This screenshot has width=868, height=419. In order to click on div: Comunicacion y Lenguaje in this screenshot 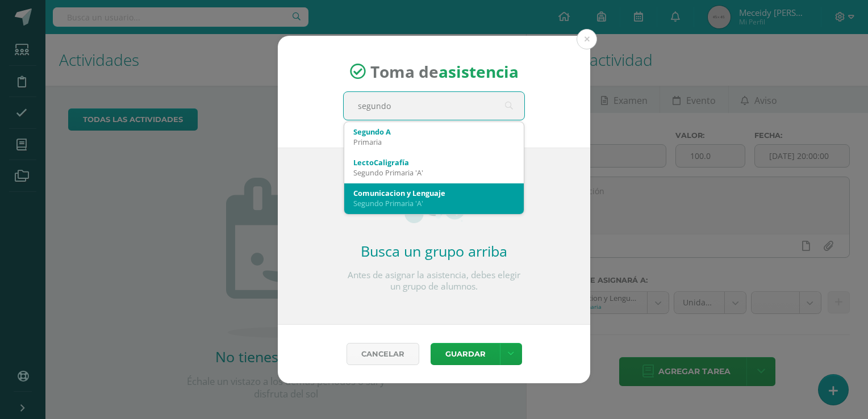, I will do `click(434, 193)`.